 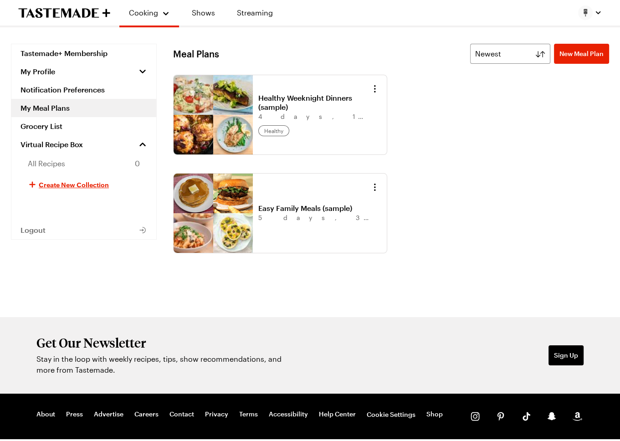 What do you see at coordinates (566, 355) in the screenshot?
I see `span: Sign Up` at bounding box center [566, 355].